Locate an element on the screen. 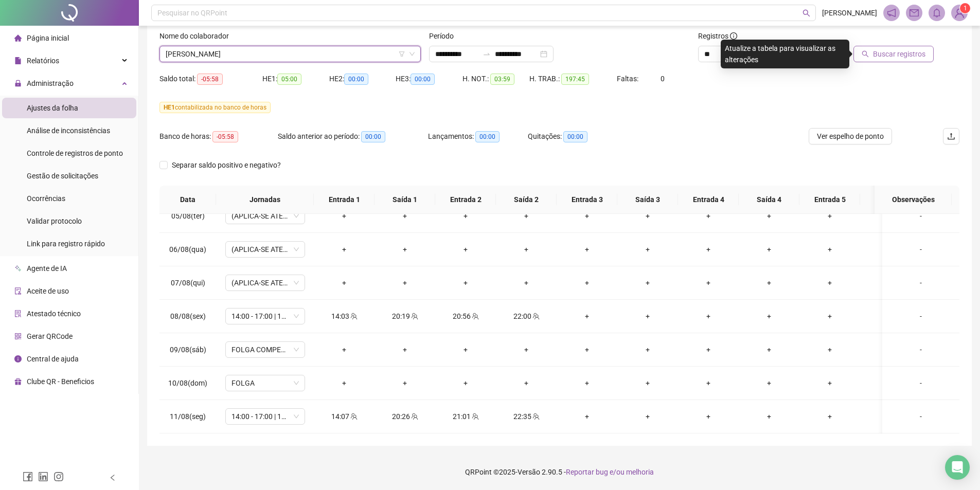  div: Banco de horas: is located at coordinates (219, 136).